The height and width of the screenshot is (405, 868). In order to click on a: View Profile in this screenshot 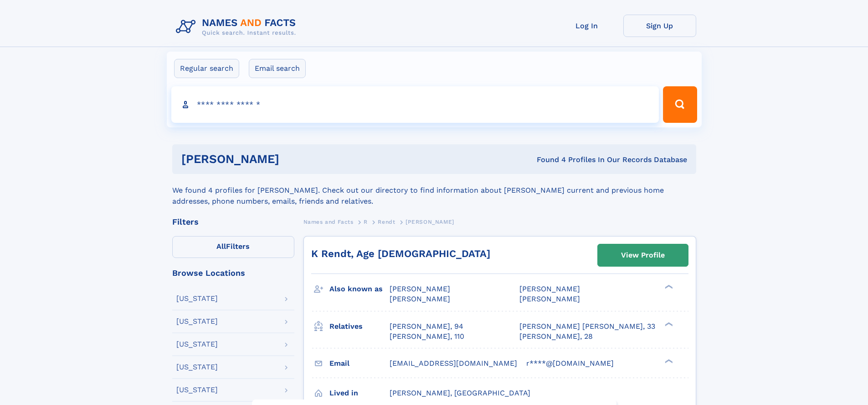, I will do `click(643, 255)`.